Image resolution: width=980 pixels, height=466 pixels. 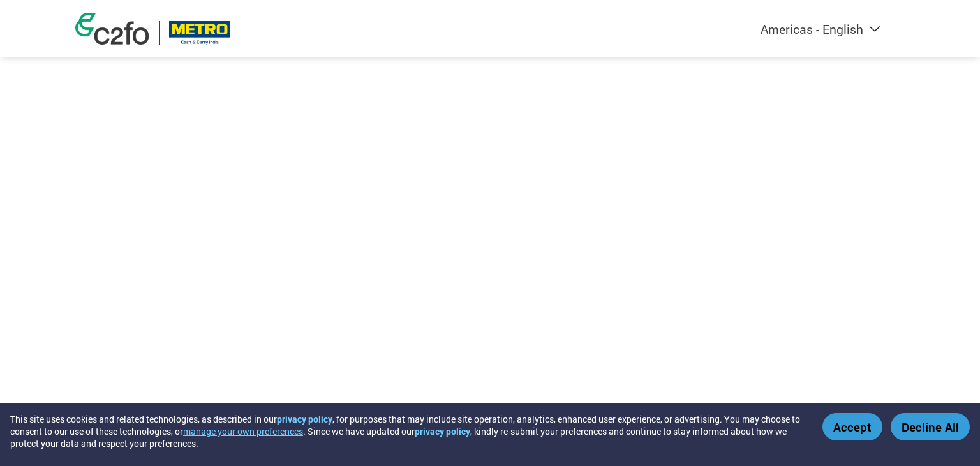 I want to click on img: c2fo logo, so click(x=112, y=29).